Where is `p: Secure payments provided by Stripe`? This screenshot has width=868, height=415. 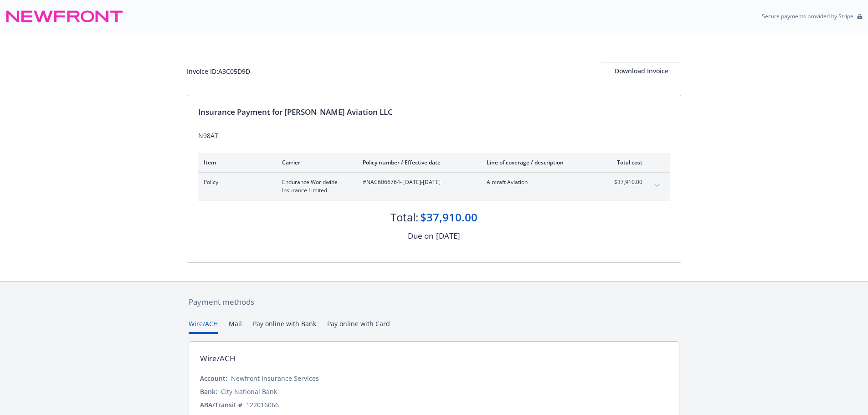
p: Secure payments provided by Stripe is located at coordinates (807, 16).